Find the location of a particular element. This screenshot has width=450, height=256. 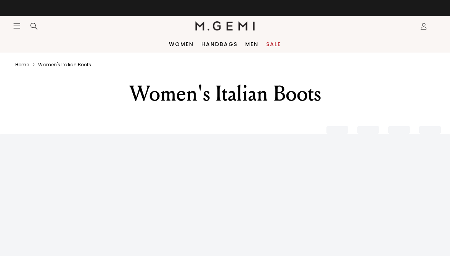

a: Home is located at coordinates (22, 65).